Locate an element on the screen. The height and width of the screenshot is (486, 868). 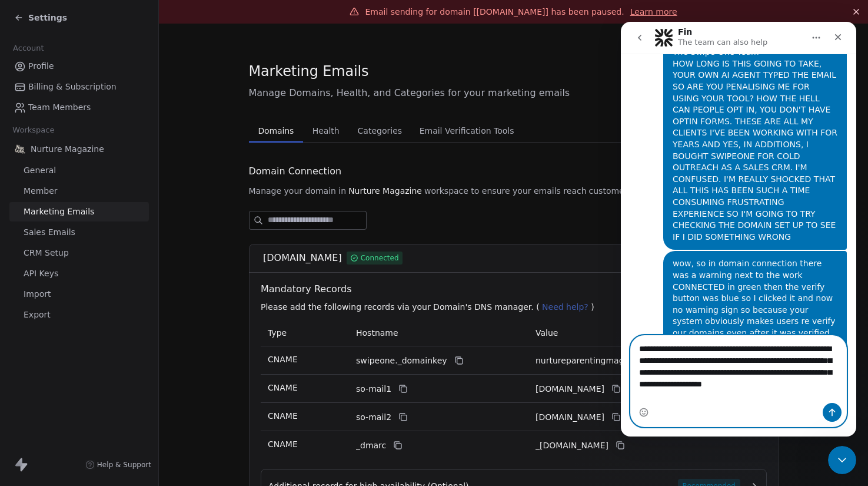
span: customer's inboxes, boosting engagement is located at coordinates (676, 191).